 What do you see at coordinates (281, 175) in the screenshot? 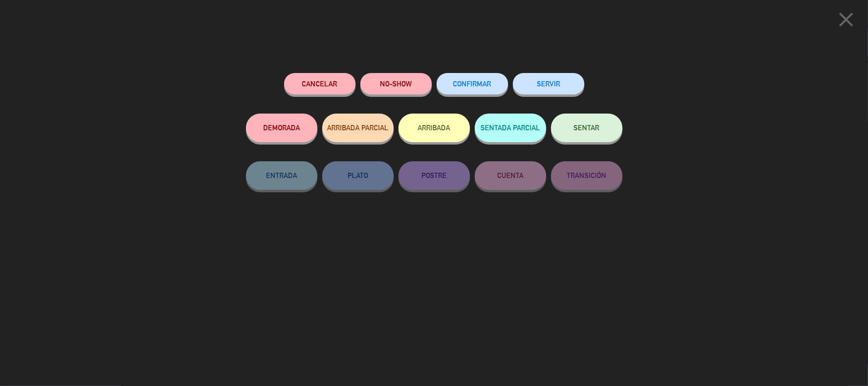
I see `button: ENTRADA` at bounding box center [281, 175].